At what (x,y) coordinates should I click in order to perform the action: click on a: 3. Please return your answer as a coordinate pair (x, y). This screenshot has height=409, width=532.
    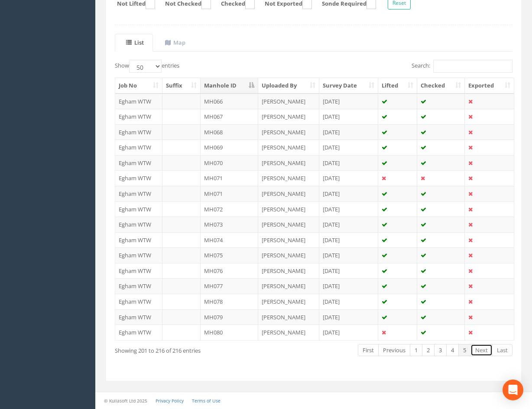
    Looking at the image, I should click on (440, 350).